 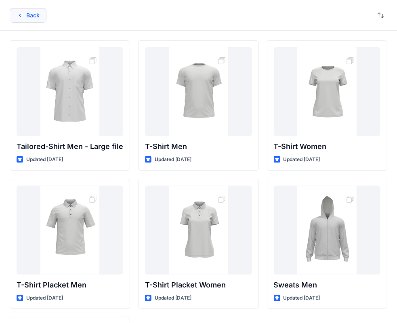 What do you see at coordinates (70, 230) in the screenshot?
I see `a: T-Shirt Placket Men` at bounding box center [70, 230].